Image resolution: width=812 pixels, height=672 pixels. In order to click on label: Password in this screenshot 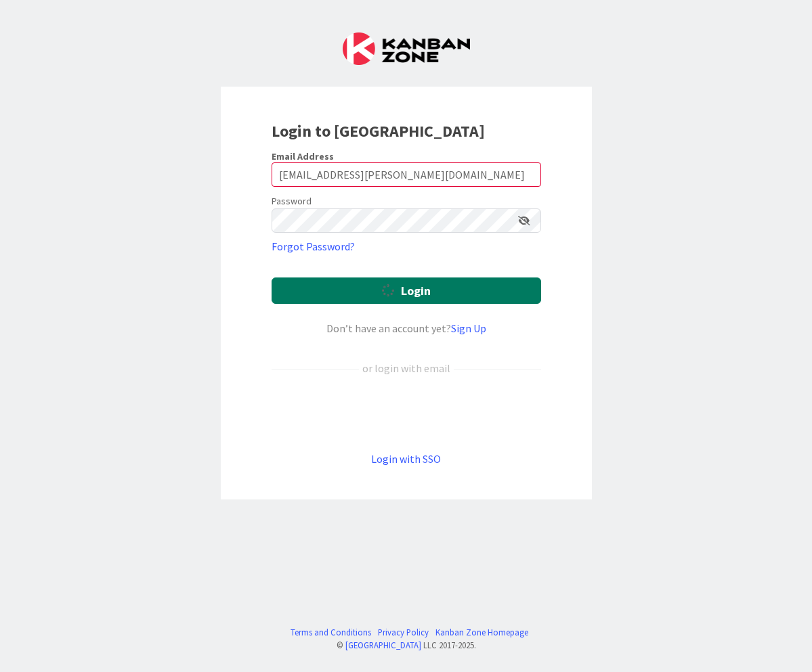, I will do `click(291, 202)`.